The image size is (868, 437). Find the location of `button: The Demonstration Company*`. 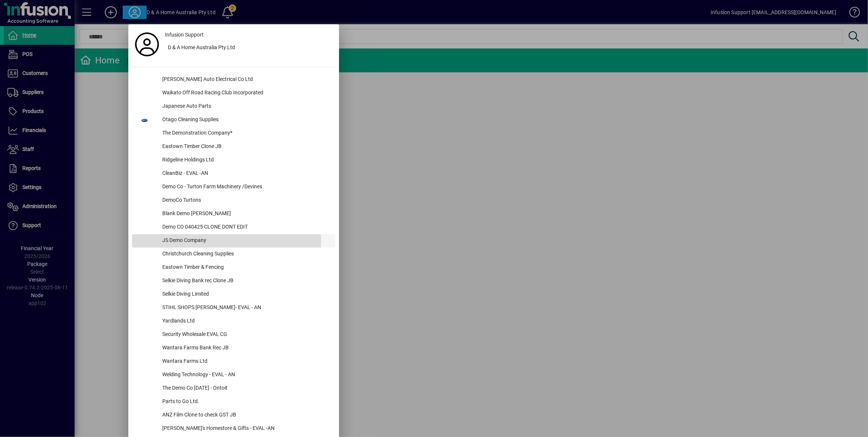

button: The Demonstration Company* is located at coordinates (234, 133).